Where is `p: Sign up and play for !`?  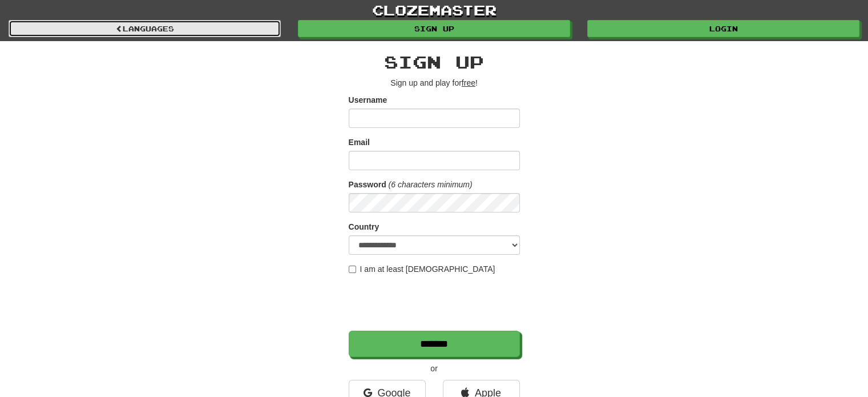
p: Sign up and play for ! is located at coordinates (434, 83).